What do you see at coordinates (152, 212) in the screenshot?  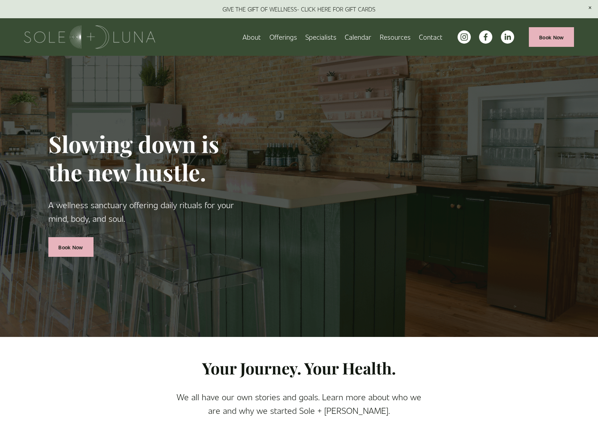 I see `p: A wellness sanctuary offering daily rituals for your mind, body, and soul.` at bounding box center [152, 212].